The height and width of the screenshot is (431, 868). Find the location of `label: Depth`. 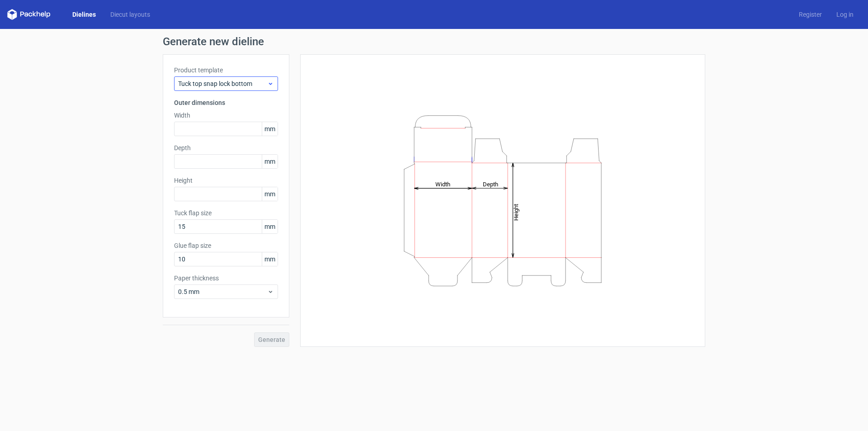

label: Depth is located at coordinates (226, 148).